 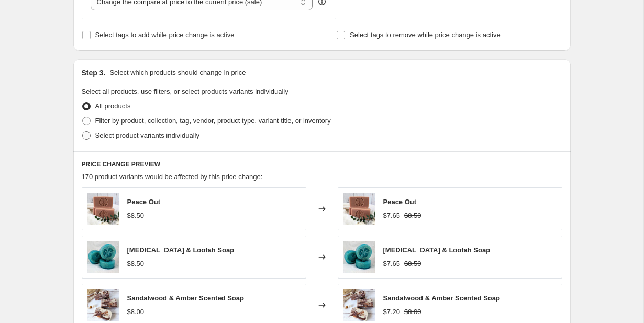 I want to click on h6: PRICE CHANGE PREVIEW, so click(x=322, y=164).